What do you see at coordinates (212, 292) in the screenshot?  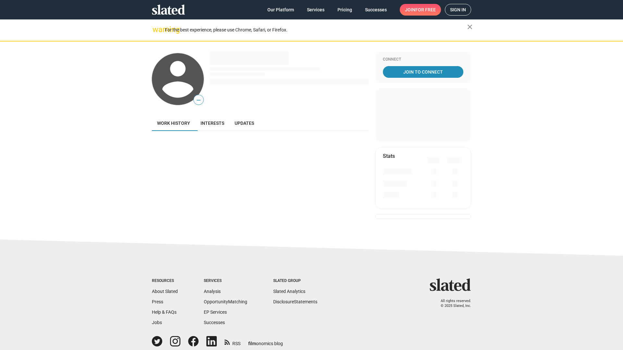 I see `a: Analysis` at bounding box center [212, 292].